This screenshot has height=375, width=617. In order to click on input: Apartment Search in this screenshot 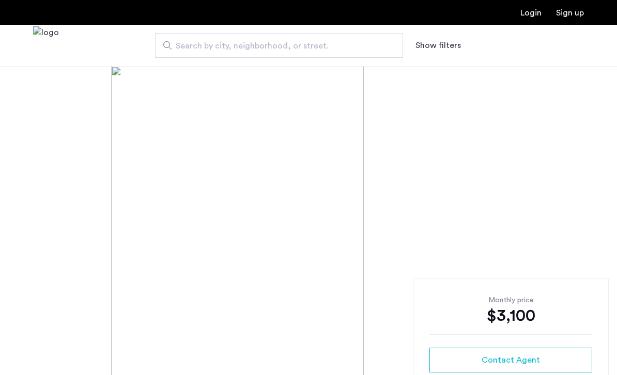, I will do `click(279, 45)`.